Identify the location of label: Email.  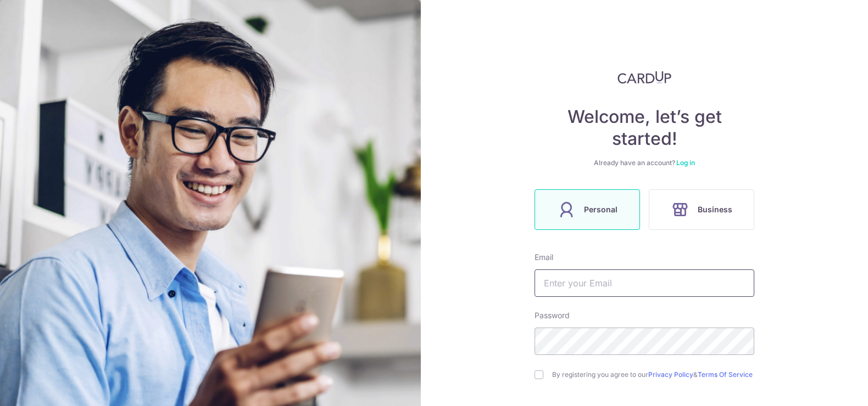
(544, 257).